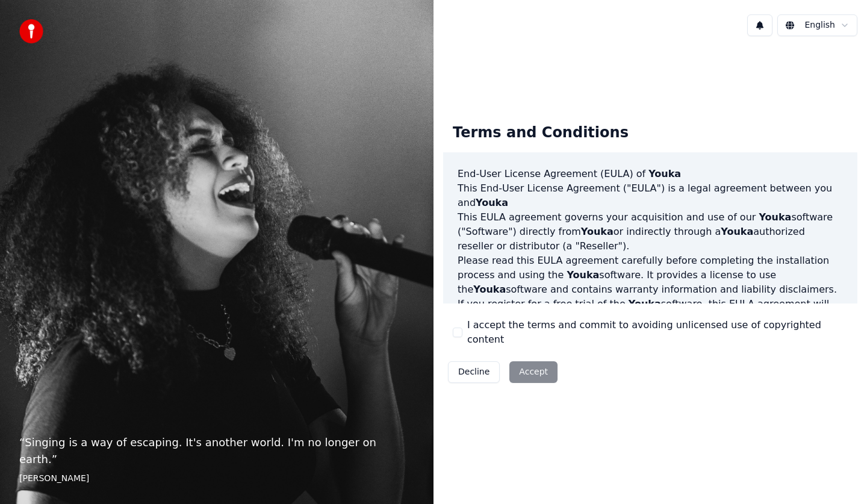 The image size is (867, 504). I want to click on p: If you register for a free trial of the software, this EULA agreement will also govern that trial..., so click(651, 326).